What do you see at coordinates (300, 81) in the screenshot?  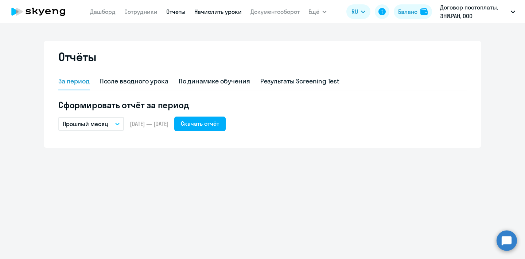 I see `div: Результаты Screening Test` at bounding box center [300, 81].